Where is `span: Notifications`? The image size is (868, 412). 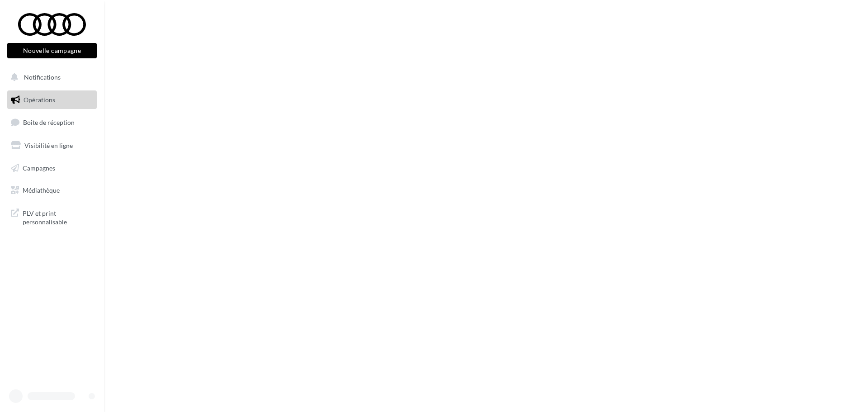
span: Notifications is located at coordinates (42, 77).